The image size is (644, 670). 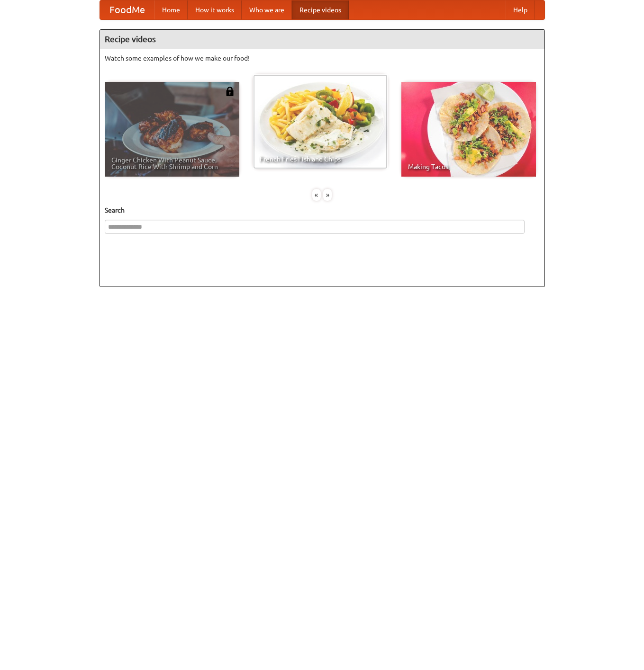 I want to click on p: Watch some examples of how we make our food!, so click(x=322, y=58).